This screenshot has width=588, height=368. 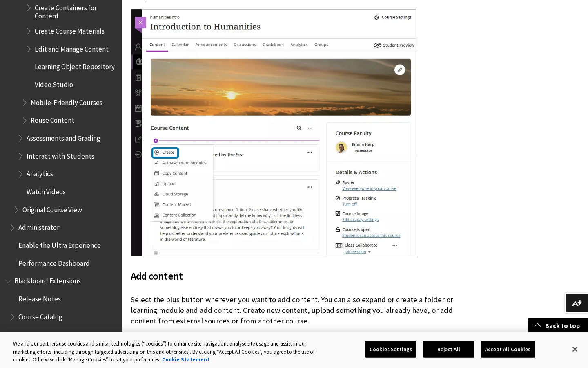 I want to click on button: Close, so click(x=574, y=349).